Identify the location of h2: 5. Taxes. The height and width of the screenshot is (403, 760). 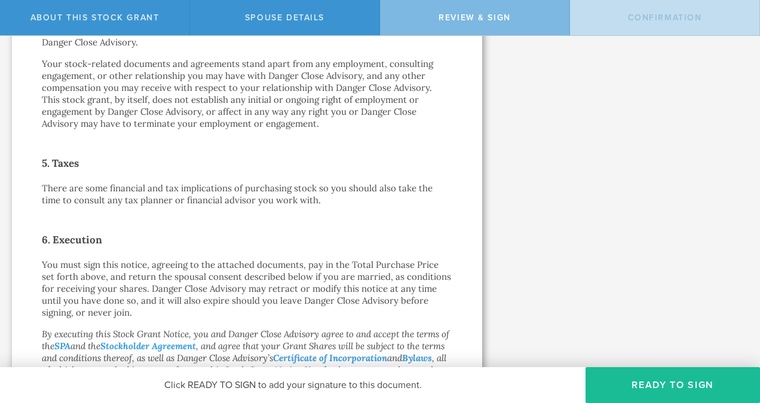
(247, 163).